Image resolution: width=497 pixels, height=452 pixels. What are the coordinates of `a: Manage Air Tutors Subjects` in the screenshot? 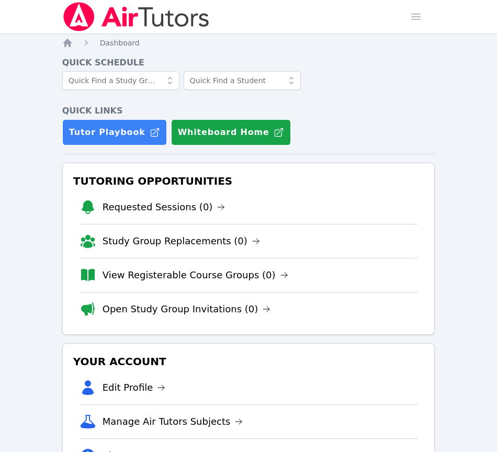 It's located at (173, 421).